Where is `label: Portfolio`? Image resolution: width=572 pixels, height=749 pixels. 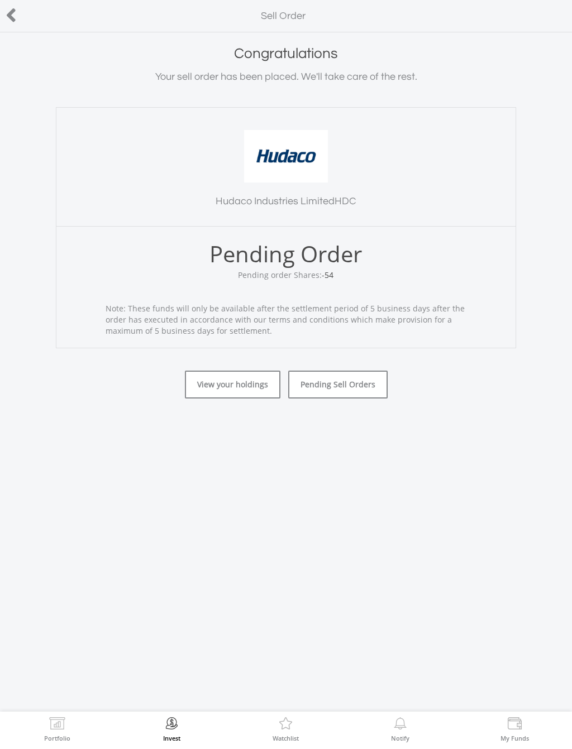
label: Portfolio is located at coordinates (57, 738).